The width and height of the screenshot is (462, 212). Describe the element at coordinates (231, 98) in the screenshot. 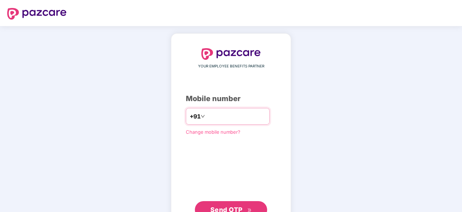

I see `div: Mobile number` at that location.